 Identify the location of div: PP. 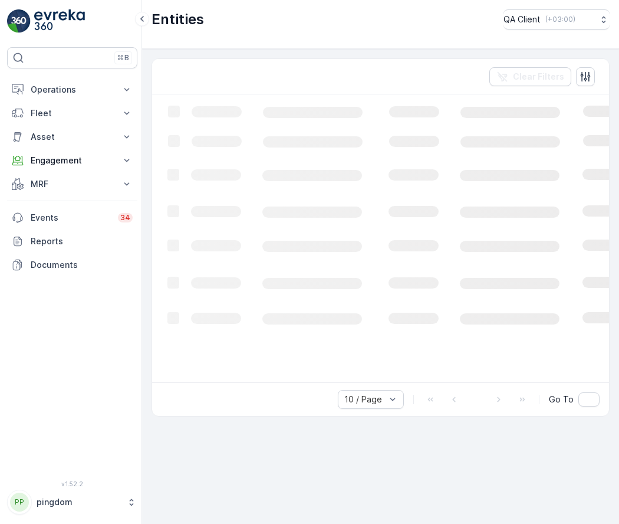
(19, 502).